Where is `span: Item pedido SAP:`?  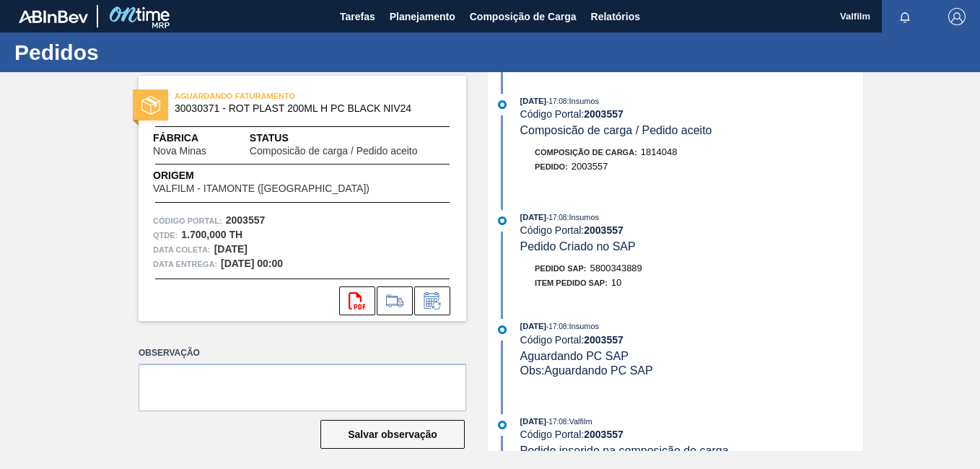
span: Item pedido SAP: is located at coordinates (571, 283).